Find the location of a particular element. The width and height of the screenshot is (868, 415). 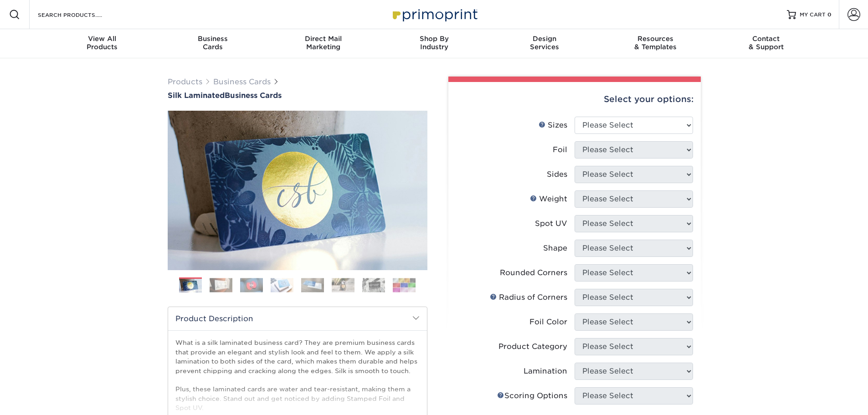

div: Spot UV is located at coordinates (551, 223).